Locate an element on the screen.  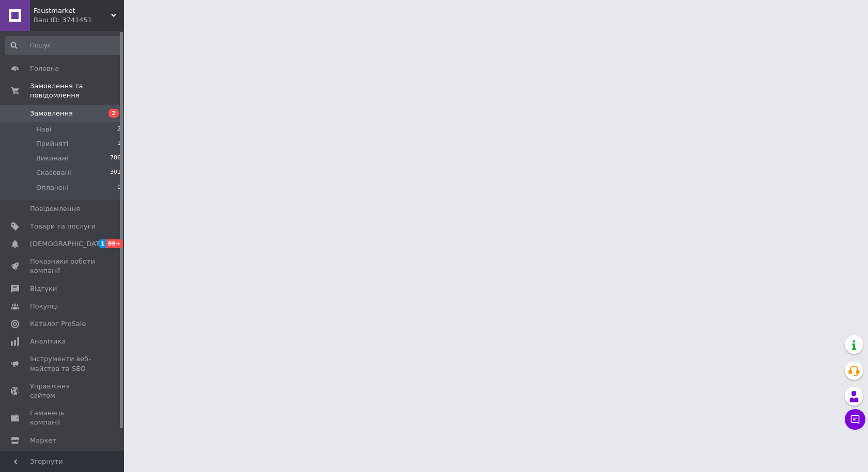
span: Управління сайтом is located at coordinates (62, 391).